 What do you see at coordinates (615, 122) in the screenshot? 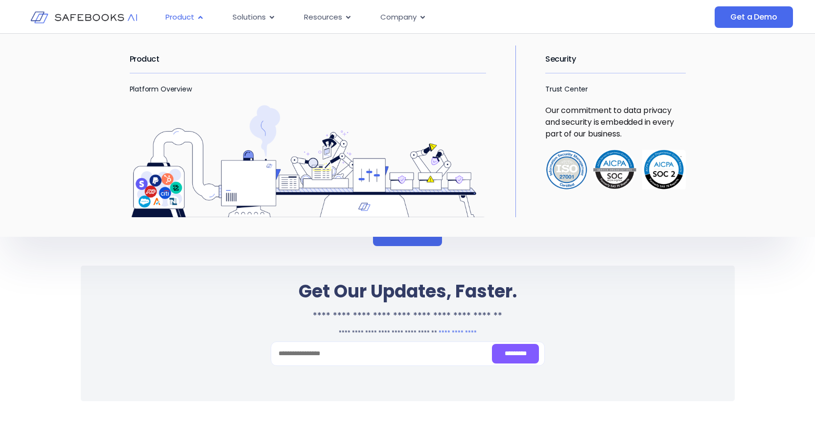
I see `p: Our commitment to data privacy and security is embedded in every part of our business.` at bounding box center [615, 122].